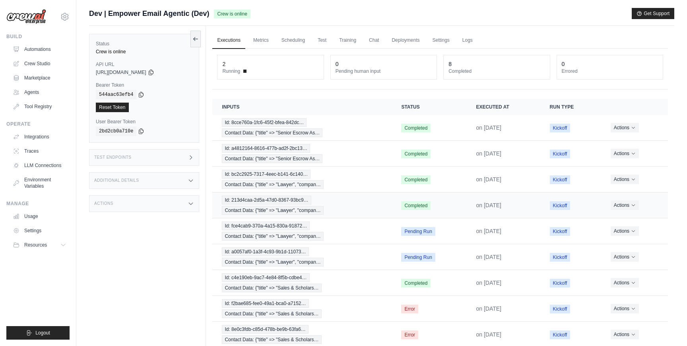  I want to click on span: Id: c4e190eb-9ac7-4e84-8f5b-cdbe4…, so click(266, 278).